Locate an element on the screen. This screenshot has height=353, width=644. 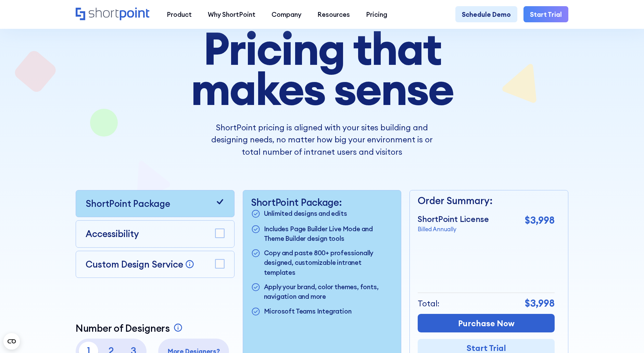
p: Includes Page Builder Live Mode and Theme Builder design tools is located at coordinates (328, 233).